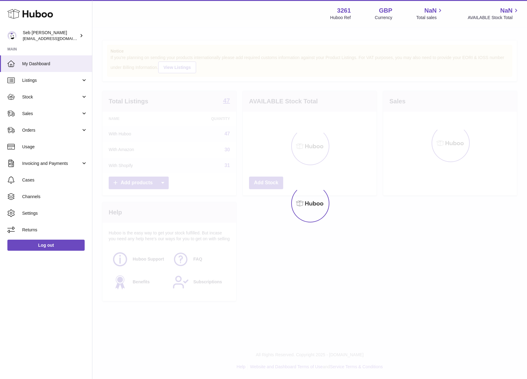  What do you see at coordinates (55, 64) in the screenshot?
I see `span: My Dashboard` at bounding box center [55, 64].